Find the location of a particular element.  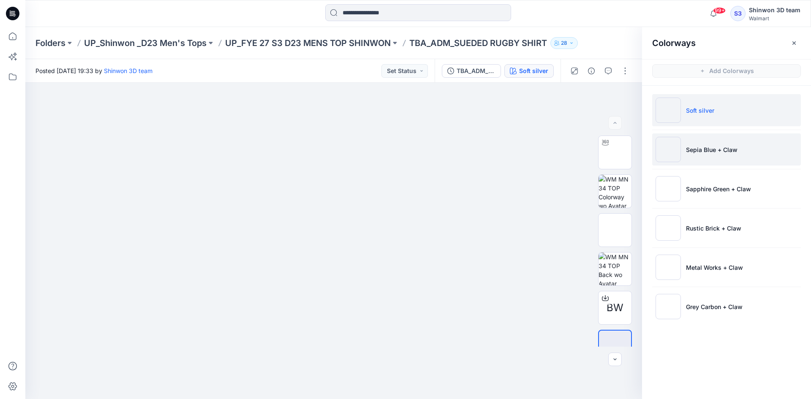

div: Shinwon 3D team is located at coordinates (775, 10).